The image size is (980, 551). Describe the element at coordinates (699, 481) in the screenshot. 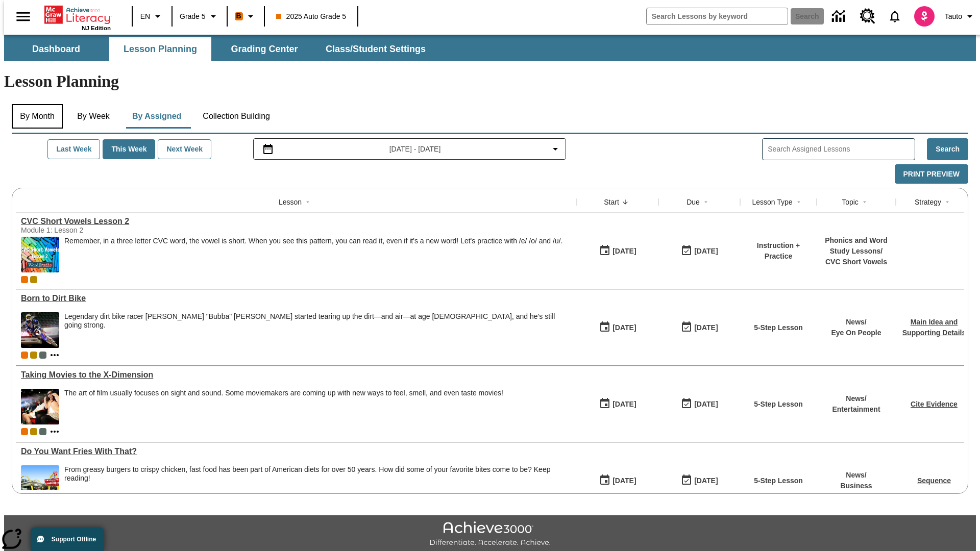

I see `button: 09/15/25: Last day the lesson can be accessed` at that location.